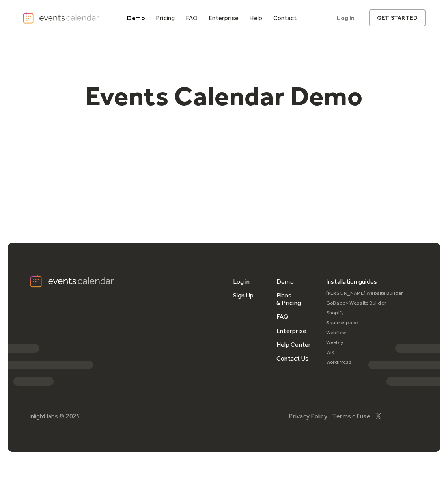  Describe the element at coordinates (294, 344) in the screenshot. I see `a: Help Center` at that location.